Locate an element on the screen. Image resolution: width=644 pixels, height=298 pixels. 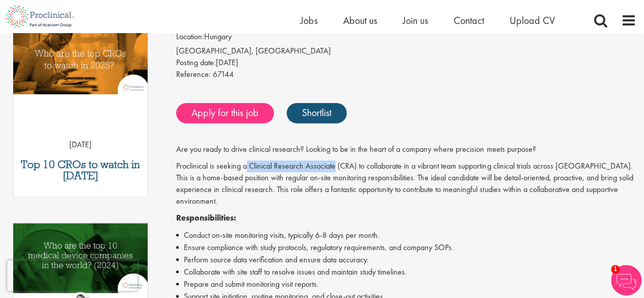
span: 1 is located at coordinates (615, 269).